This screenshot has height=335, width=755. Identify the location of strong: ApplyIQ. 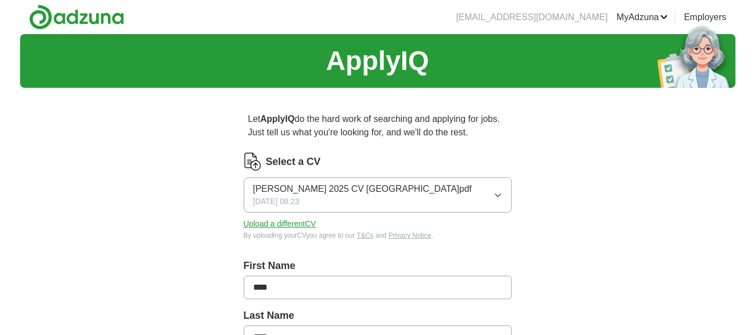
(277, 119).